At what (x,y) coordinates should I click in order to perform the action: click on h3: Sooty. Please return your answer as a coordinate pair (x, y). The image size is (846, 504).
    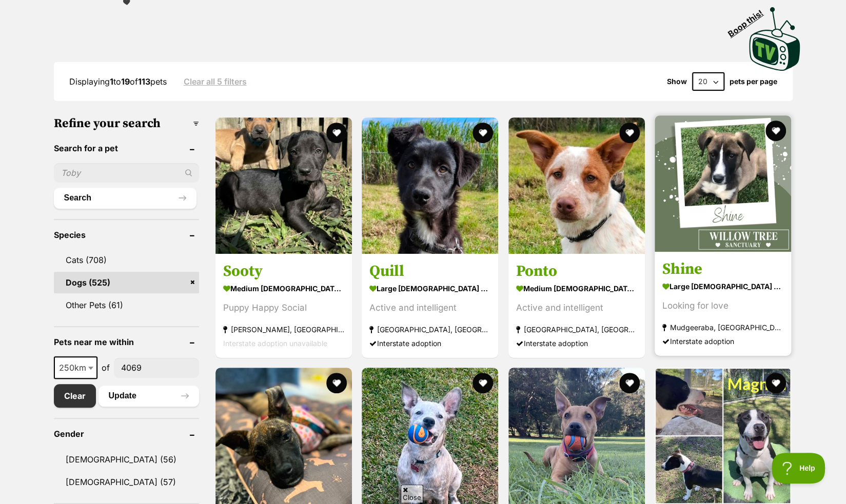
    Looking at the image, I should click on (283, 271).